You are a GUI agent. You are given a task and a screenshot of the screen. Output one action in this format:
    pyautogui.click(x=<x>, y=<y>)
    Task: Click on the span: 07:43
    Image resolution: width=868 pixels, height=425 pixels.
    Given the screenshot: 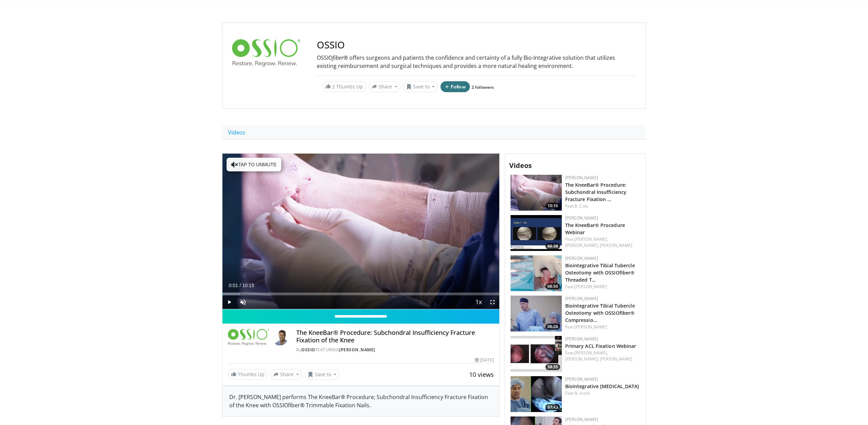 What is the action you would take?
    pyautogui.click(x=553, y=407)
    